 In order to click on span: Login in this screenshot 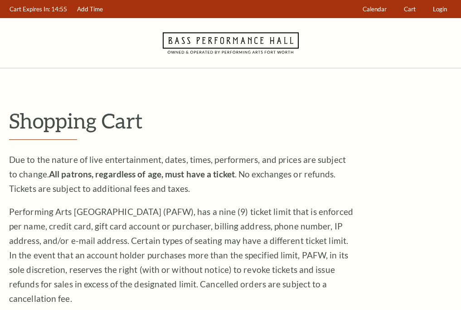, I will do `click(440, 9)`.